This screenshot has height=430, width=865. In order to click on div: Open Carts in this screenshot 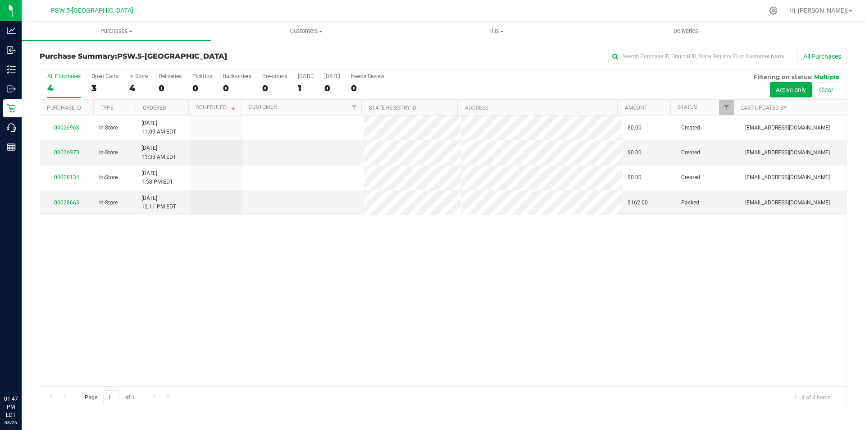, I will do `click(105, 76)`.